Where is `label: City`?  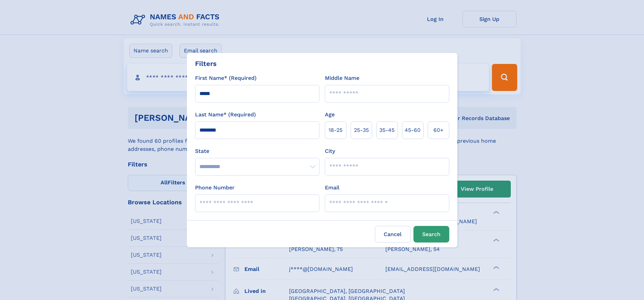 label: City is located at coordinates (330, 151).